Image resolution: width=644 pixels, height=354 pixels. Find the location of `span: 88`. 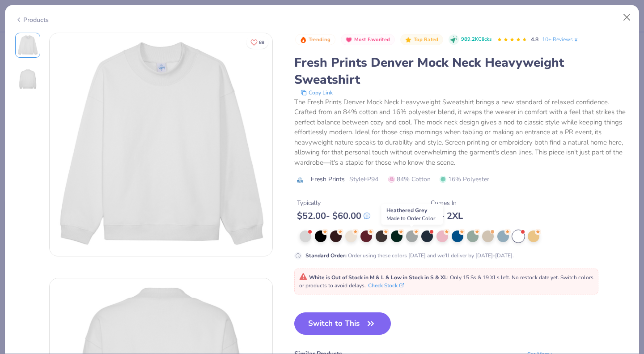

span: 88 is located at coordinates (262, 42).